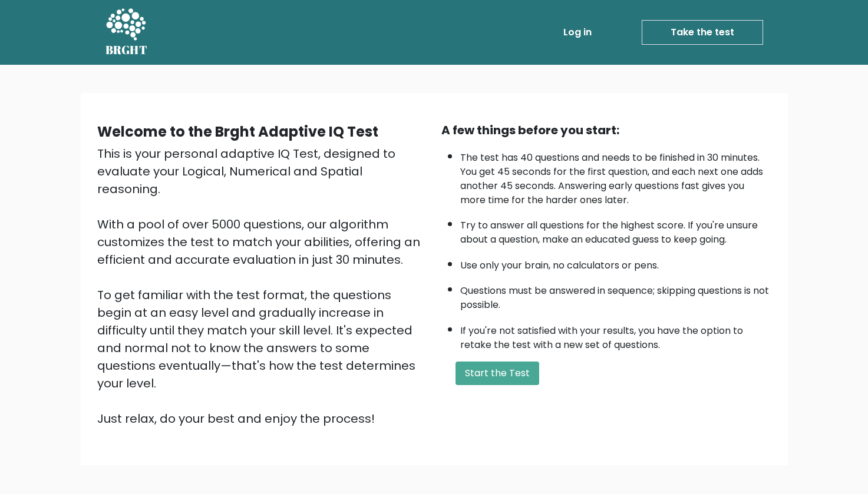 The image size is (868, 494). What do you see at coordinates (615, 335) in the screenshot?
I see `li: If you're not satisfied with your results, you have the option to retake the test with a new set ...` at bounding box center [615, 335].